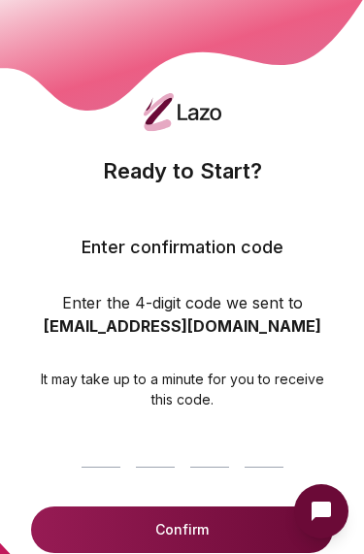 Image resolution: width=364 pixels, height=554 pixels. Describe the element at coordinates (182, 247) in the screenshot. I see `h4: Enter confirmation code` at that location.